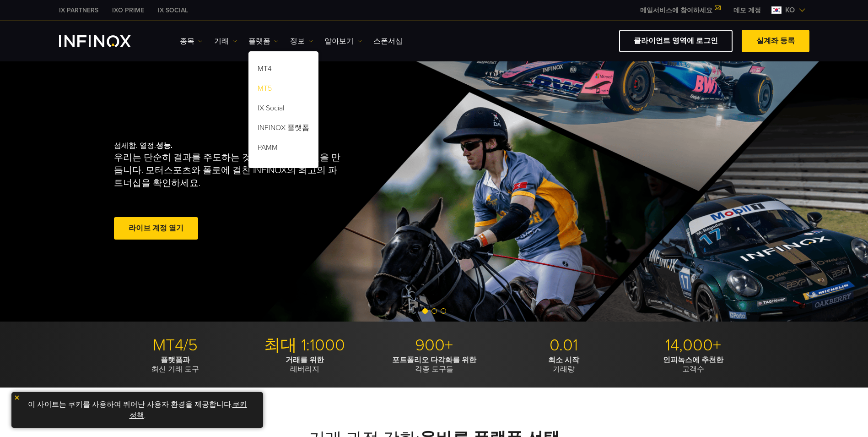 This screenshot has height=437, width=868. Describe the element at coordinates (229, 171) in the screenshot. I see `p: 우리는 단순히 결과를 주도하는 것이 아니라 챔피언을 만듭니다. 모터스포츠와 폴로에 걸친 INFINOX의 최고의 파트너십을 확인하세요.` at that location.